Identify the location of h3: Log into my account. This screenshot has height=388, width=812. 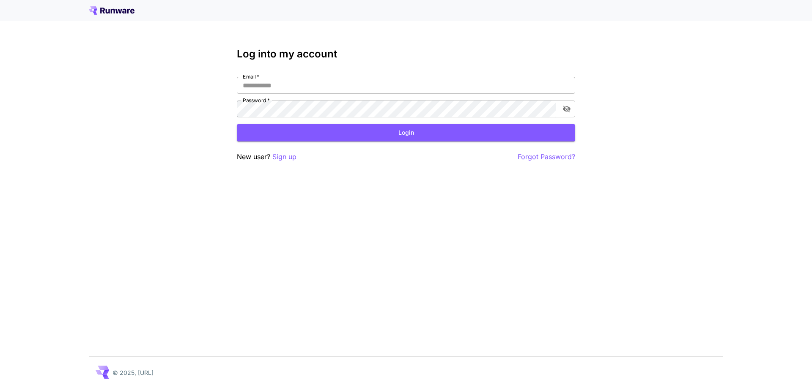
(406, 54).